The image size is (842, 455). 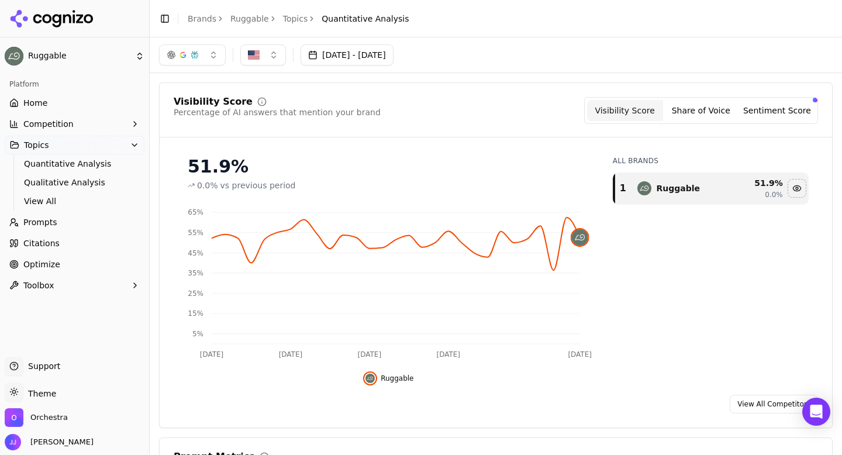 What do you see at coordinates (75, 183) in the screenshot?
I see `a: Qualitative Analysis` at bounding box center [75, 183].